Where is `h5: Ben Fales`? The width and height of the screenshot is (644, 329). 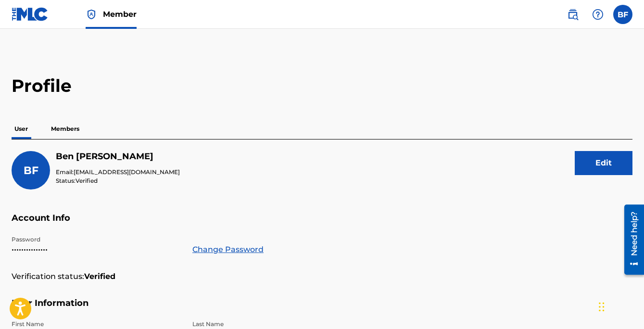
h5: Ben Fales is located at coordinates (118, 157).